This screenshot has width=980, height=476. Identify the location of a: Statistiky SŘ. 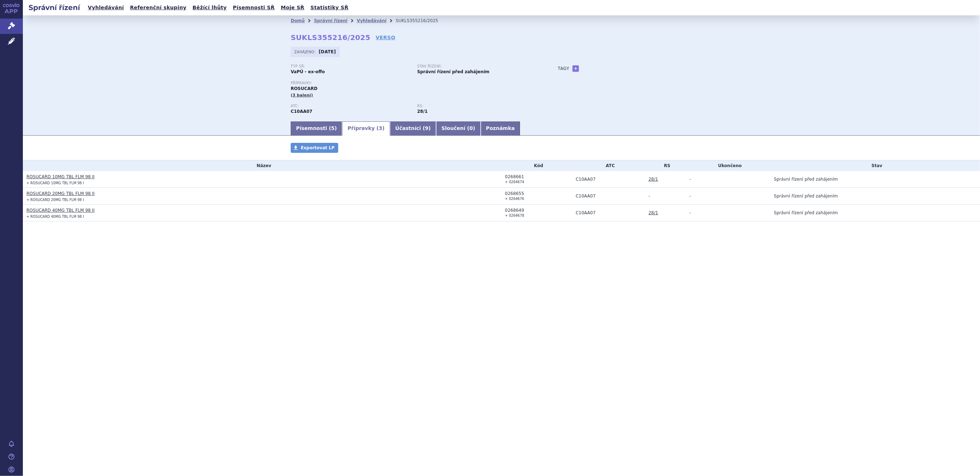
(329, 7).